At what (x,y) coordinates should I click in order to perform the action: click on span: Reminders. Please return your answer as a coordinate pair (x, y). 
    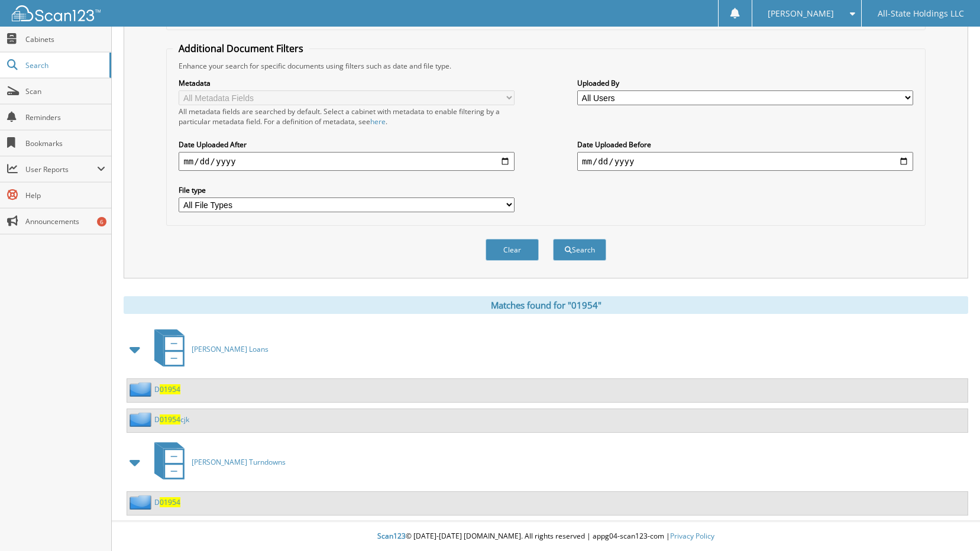
    Looking at the image, I should click on (65, 117).